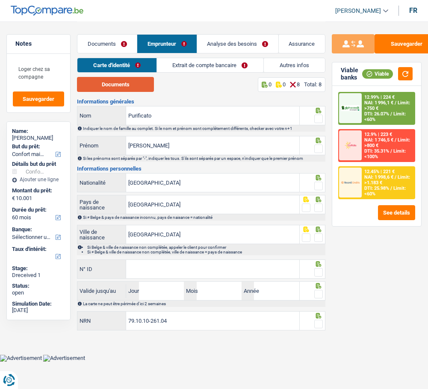 Image resolution: width=428 pixels, height=389 pixels. Describe the element at coordinates (206, 252) in the screenshot. I see `li: Si ≠ Belge & ville de naissance non complétée, ville de naissance = pays de naissance` at that location.